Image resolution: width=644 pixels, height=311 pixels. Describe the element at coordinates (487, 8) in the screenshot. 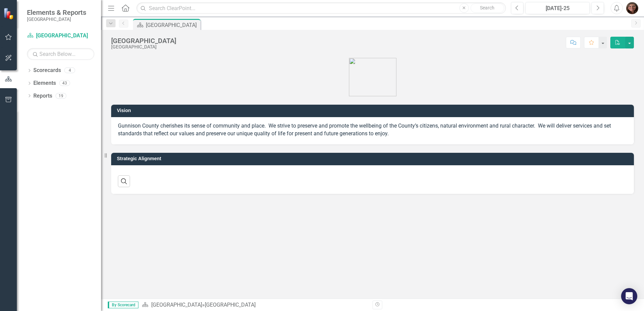

I see `span: Search` at that location.